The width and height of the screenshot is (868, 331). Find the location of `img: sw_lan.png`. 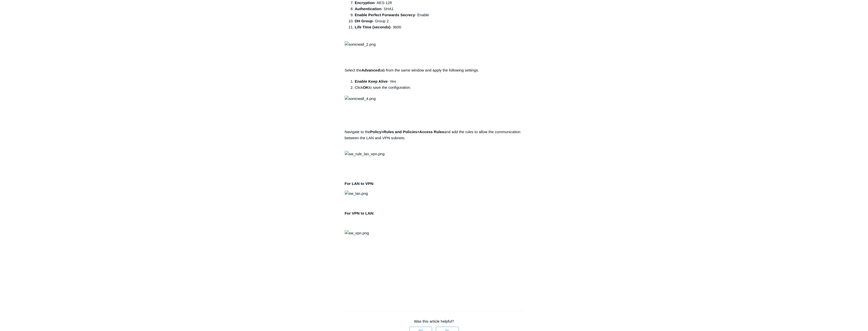

img: sw_lan.png is located at coordinates (356, 194).